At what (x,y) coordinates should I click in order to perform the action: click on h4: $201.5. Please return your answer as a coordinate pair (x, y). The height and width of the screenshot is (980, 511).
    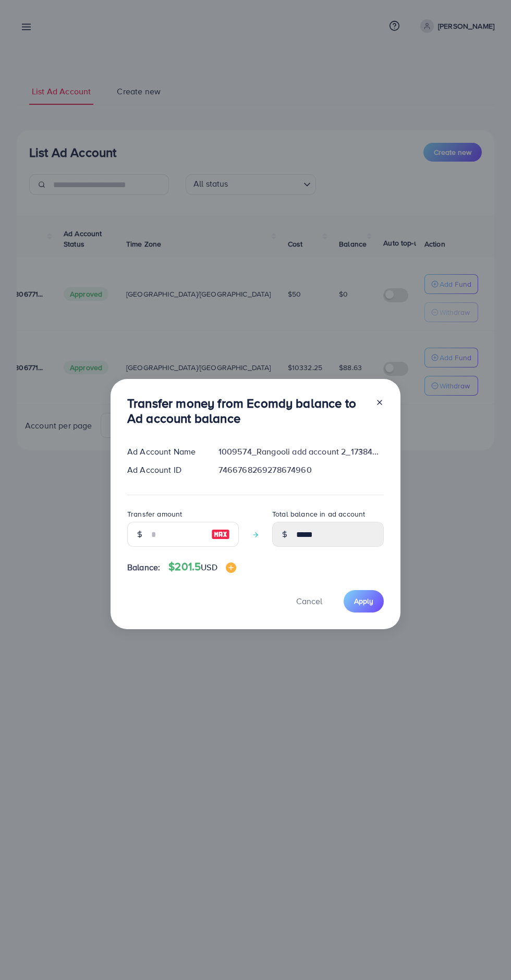
    Looking at the image, I should click on (202, 566).